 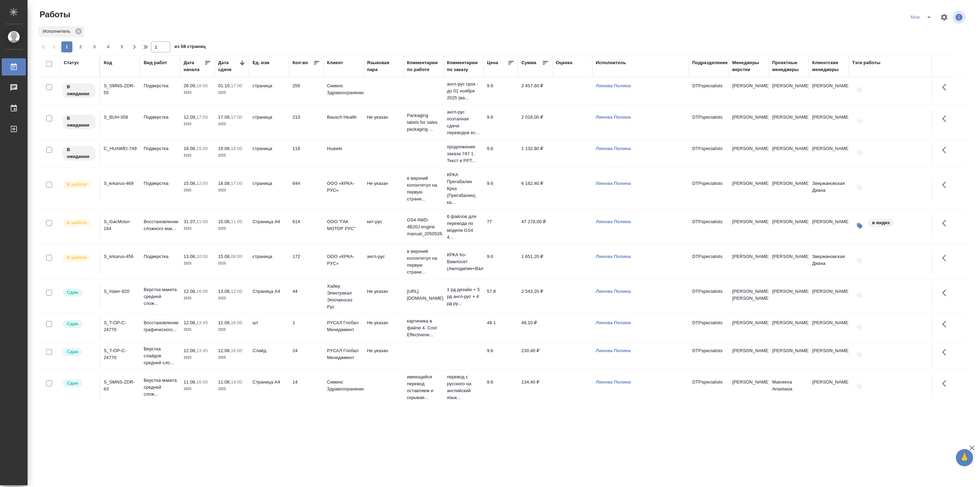 I want to click on p: Восстановление графического..., so click(x=160, y=326).